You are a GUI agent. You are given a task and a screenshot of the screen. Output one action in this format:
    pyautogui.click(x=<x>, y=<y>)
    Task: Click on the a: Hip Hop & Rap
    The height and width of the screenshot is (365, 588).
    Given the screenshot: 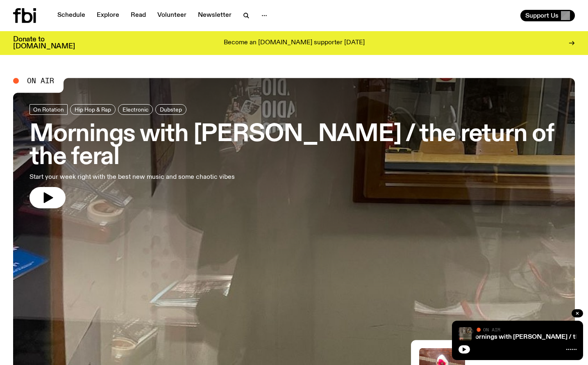 What is the action you would take?
    pyautogui.click(x=93, y=109)
    